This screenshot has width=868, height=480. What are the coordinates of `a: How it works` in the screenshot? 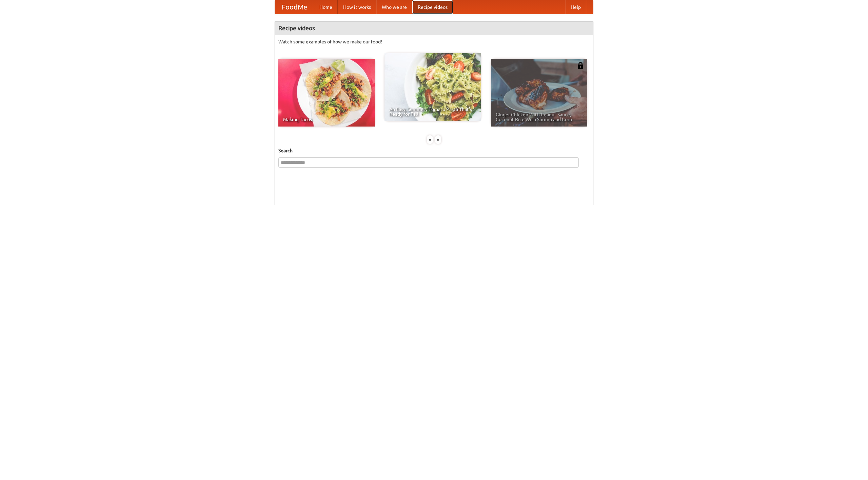 It's located at (357, 7).